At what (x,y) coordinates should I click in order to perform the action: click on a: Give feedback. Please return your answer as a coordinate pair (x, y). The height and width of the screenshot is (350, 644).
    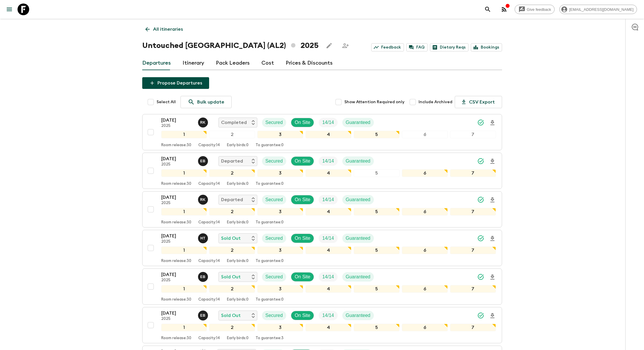
    Looking at the image, I should click on (535, 9).